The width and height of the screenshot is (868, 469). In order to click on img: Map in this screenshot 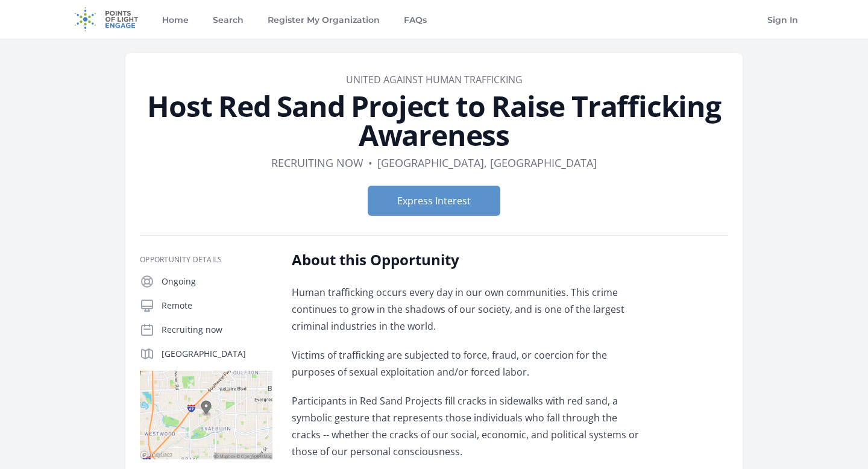, I will do `click(206, 415)`.